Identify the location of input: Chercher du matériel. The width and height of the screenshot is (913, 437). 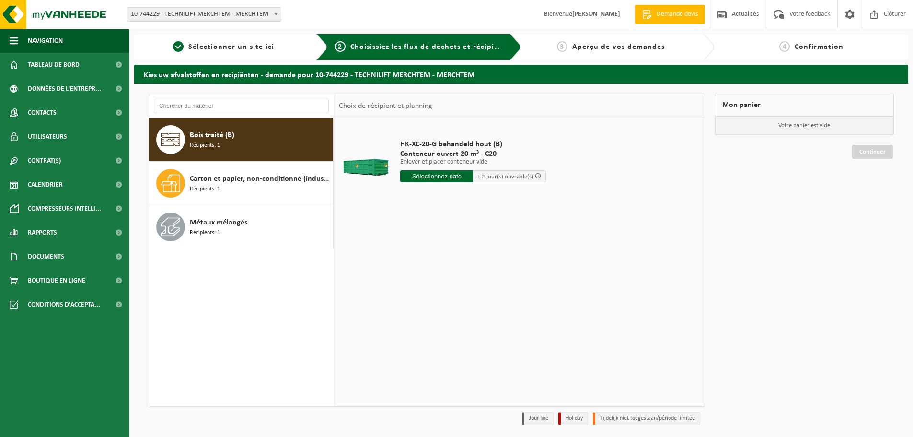
(241, 106).